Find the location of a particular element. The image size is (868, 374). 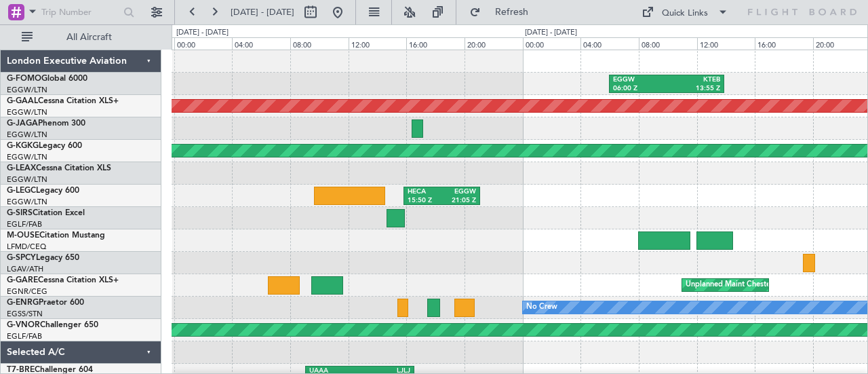

span: G-ENRG is located at coordinates (22, 302).